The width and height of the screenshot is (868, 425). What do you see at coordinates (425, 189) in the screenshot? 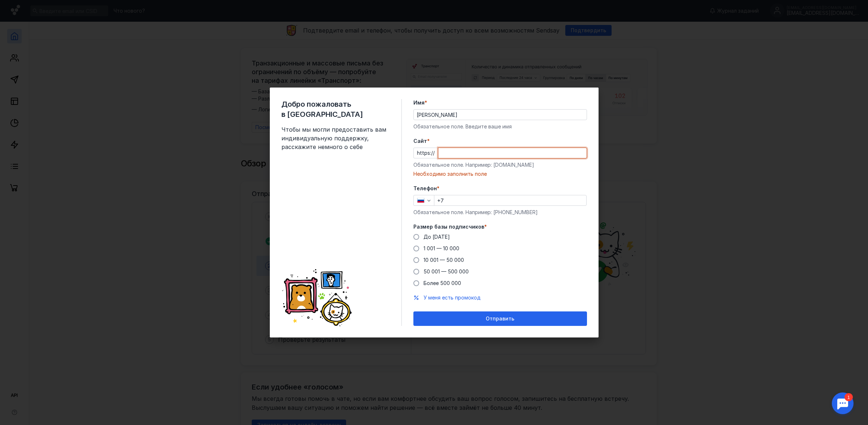
I see `span: Телефон` at bounding box center [425, 189].